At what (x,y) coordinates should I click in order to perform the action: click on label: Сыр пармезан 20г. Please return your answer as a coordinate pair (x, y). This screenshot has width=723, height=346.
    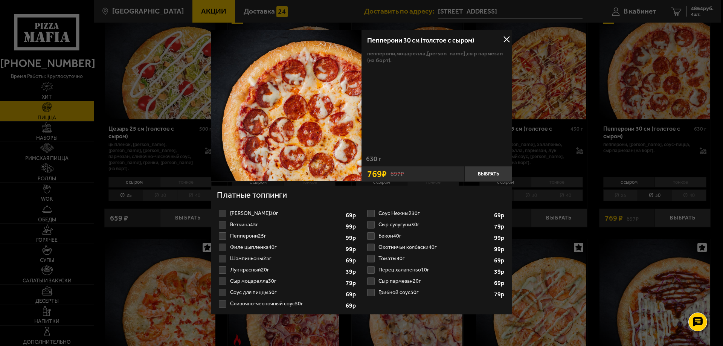
    Looking at the image, I should click on (435, 281).